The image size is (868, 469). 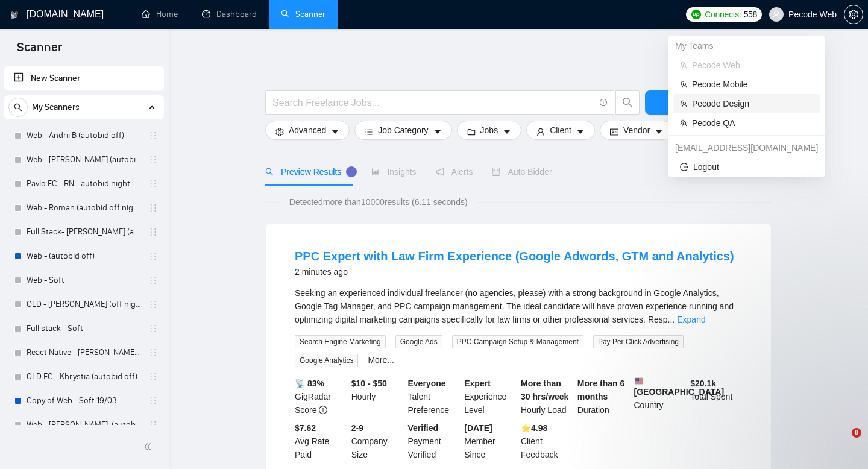 What do you see at coordinates (471, 132) in the screenshot?
I see `span: folder` at bounding box center [471, 132].